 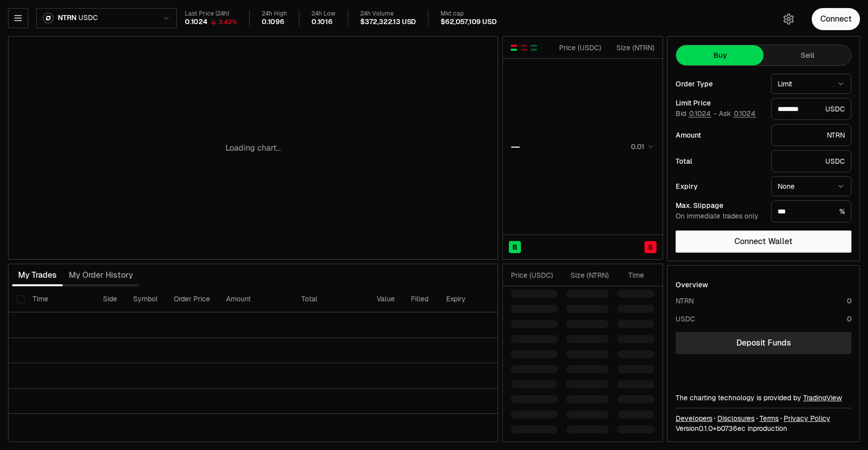 I want to click on th: Value, so click(x=386, y=299).